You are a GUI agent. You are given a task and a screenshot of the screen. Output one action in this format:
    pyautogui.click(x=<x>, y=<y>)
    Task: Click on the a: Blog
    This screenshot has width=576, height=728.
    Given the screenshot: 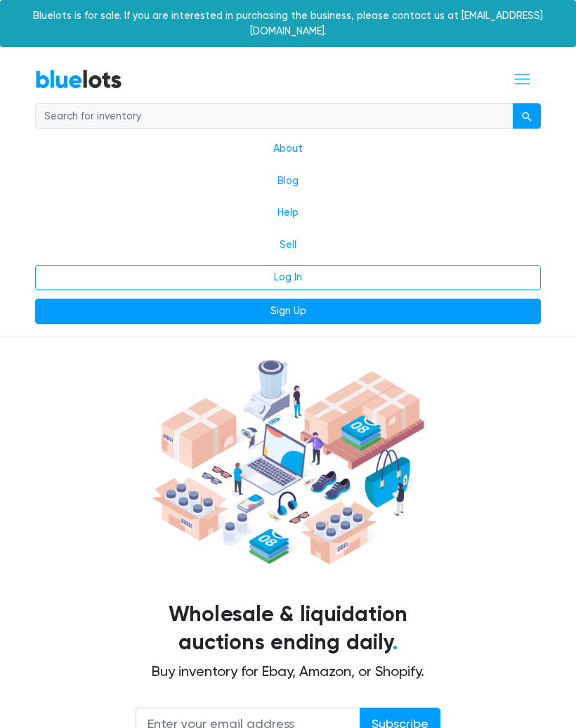 What is the action you would take?
    pyautogui.click(x=288, y=181)
    